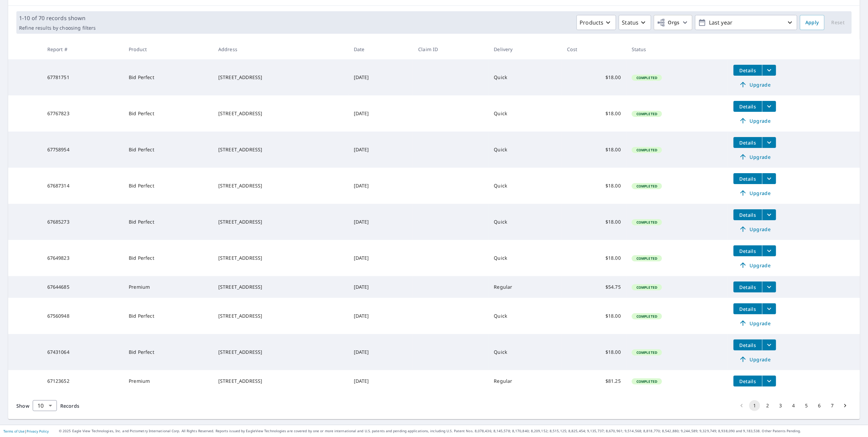 The width and height of the screenshot is (868, 437). I want to click on button: filesDropdownBtn-67687314, so click(769, 178).